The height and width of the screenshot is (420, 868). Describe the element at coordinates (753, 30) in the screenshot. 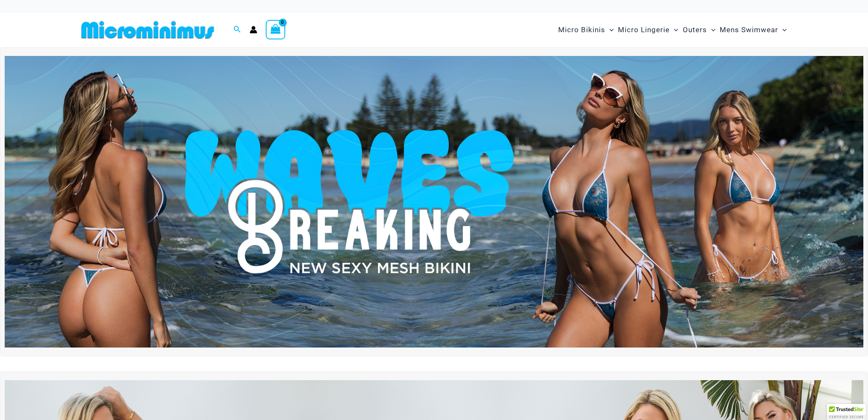

I see `a: Mens SwimwearMenu ToggleMenu Toggle` at that location.